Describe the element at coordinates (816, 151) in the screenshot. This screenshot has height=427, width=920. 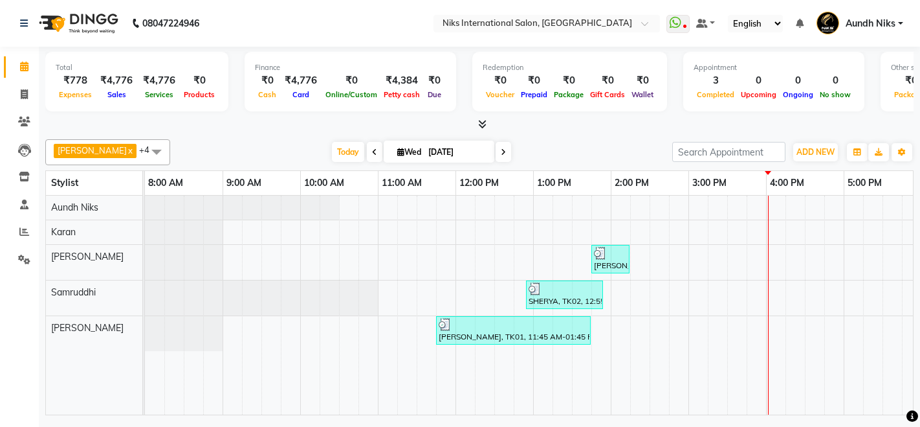
I see `span: ADD NEW` at that location.